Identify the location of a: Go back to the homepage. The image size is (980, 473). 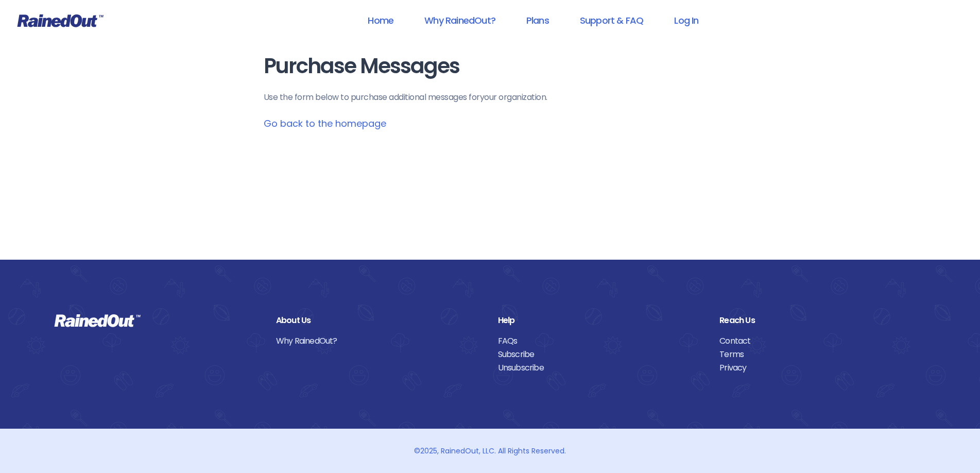
(325, 123).